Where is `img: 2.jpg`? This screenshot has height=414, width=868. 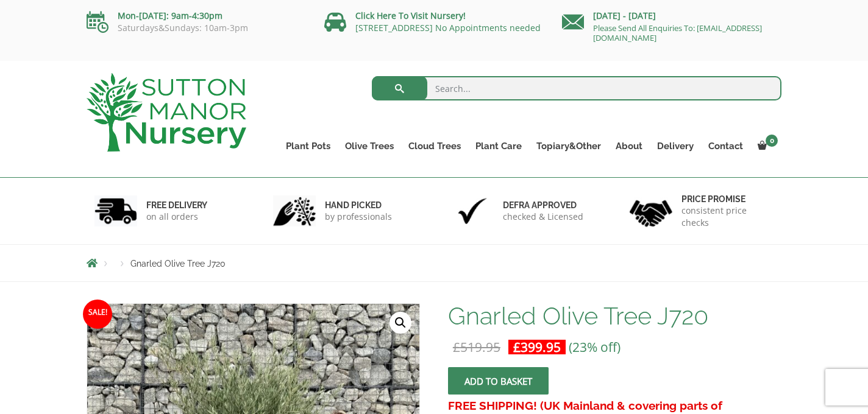
img: 2.jpg is located at coordinates (294, 211).